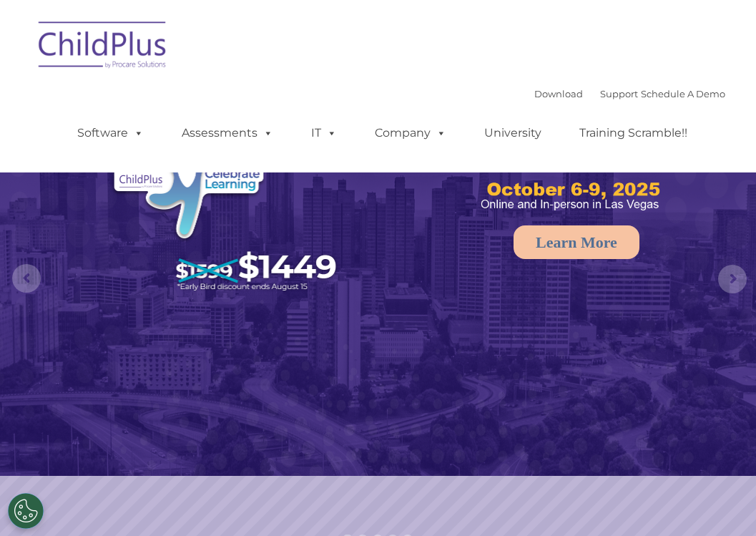 This screenshot has width=756, height=536. Describe the element at coordinates (103, 47) in the screenshot. I see `img: ChildPlus by Procare Solutions` at that location.